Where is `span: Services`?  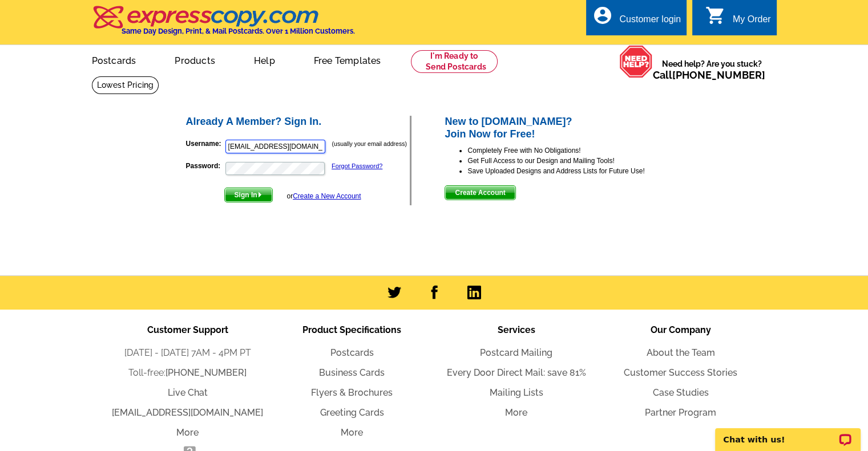
span: Services is located at coordinates (517, 330).